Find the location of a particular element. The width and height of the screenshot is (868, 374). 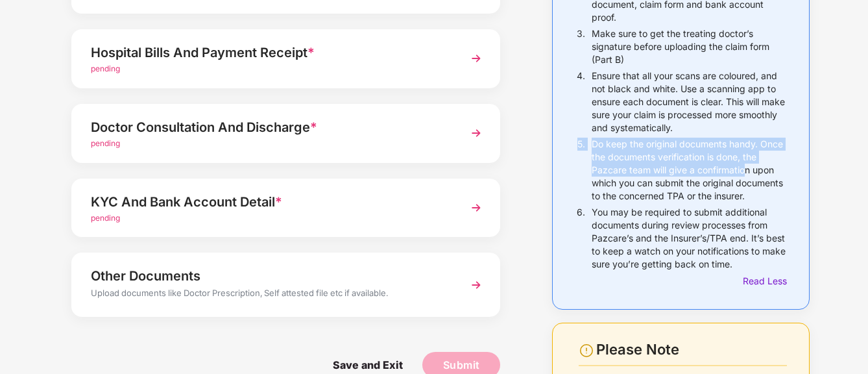

p: 5. is located at coordinates (581, 170).